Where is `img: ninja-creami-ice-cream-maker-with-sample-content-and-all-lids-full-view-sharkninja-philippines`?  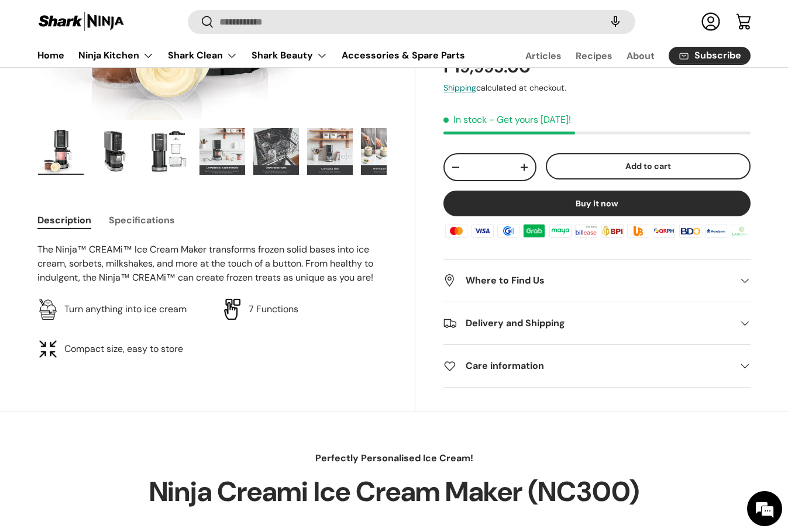
img: ninja-creami-ice-cream-maker-with-sample-content-and-all-lids-full-view-sharkninja-philippines is located at coordinates (61, 151).